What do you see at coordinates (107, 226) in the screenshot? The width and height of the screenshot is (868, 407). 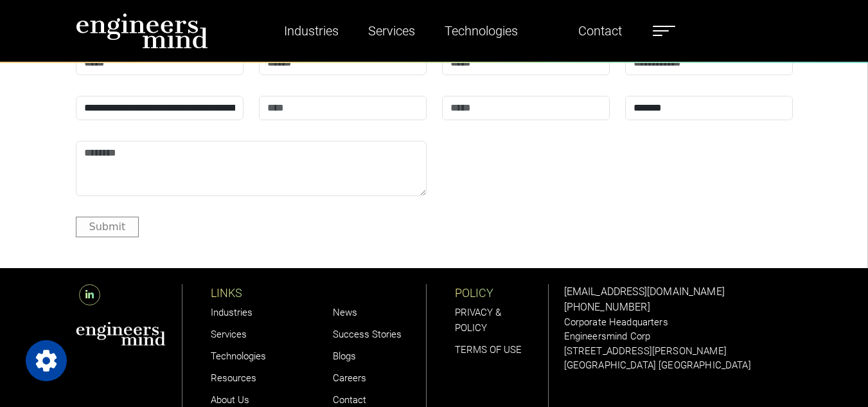 I see `button: Submit` at bounding box center [107, 226].